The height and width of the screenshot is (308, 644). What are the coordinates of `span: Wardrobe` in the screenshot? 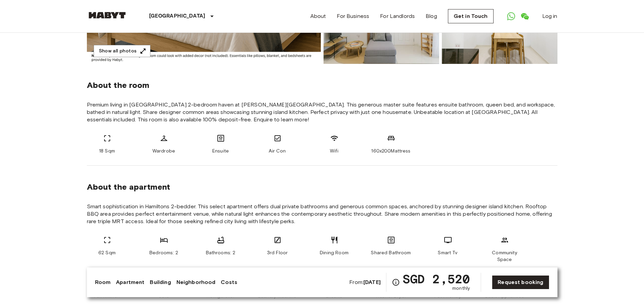 It's located at (163, 151).